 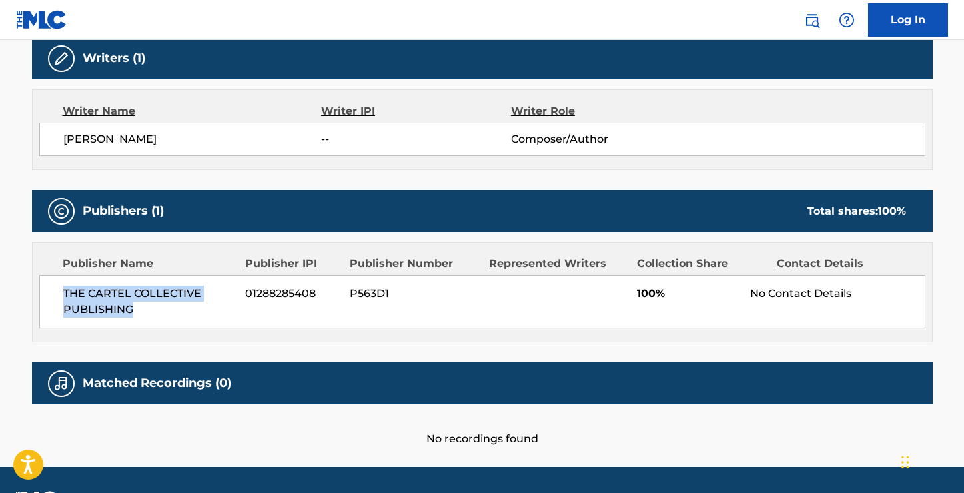 What do you see at coordinates (149, 302) in the screenshot?
I see `span: THE CARTEL COLLECTIVE PUBLISHING` at bounding box center [149, 302].